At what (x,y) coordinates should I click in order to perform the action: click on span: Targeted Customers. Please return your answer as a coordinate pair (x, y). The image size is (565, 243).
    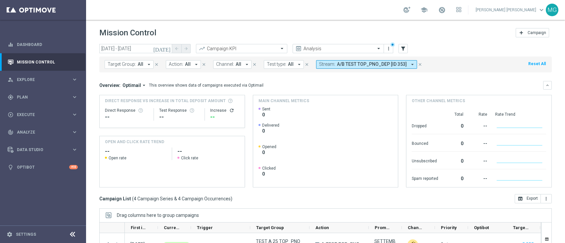
    Looking at the image, I should click on (521, 228).